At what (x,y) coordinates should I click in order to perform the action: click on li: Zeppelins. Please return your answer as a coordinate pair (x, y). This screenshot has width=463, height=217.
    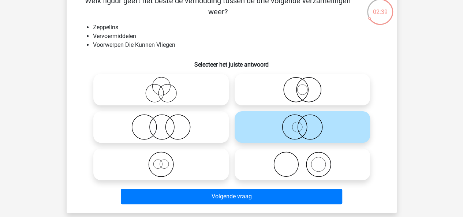
    Looking at the image, I should click on (239, 27).